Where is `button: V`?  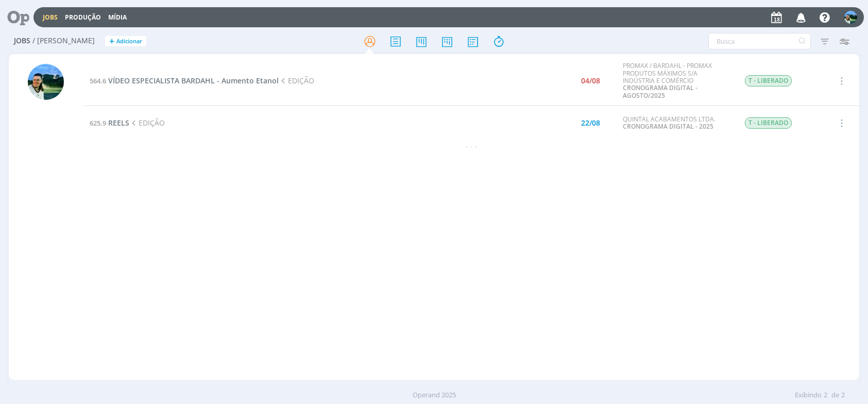 button: V is located at coordinates (850, 17).